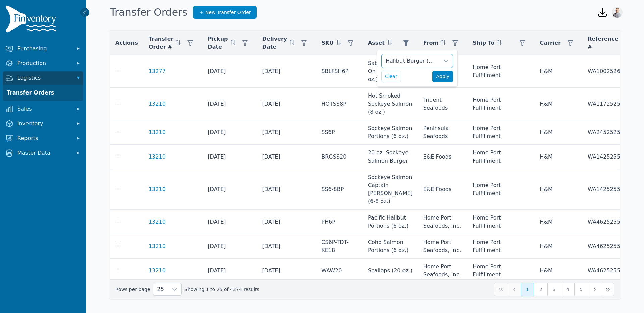 This screenshot has width=644, height=313. I want to click on td: SBLFSH6P, so click(339, 72).